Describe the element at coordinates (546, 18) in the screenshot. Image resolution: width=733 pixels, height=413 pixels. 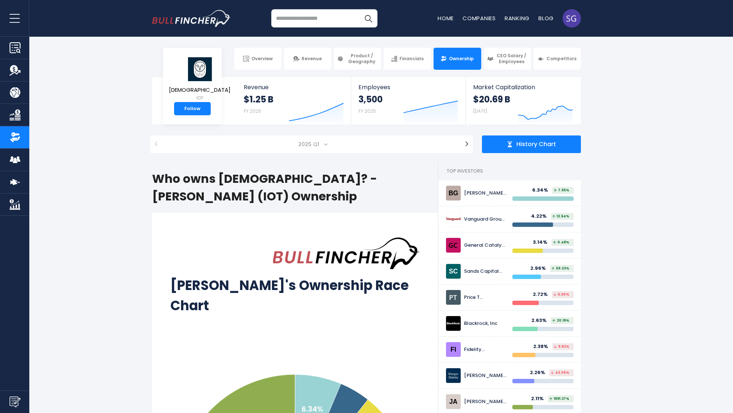
I see `a: Blog` at that location.